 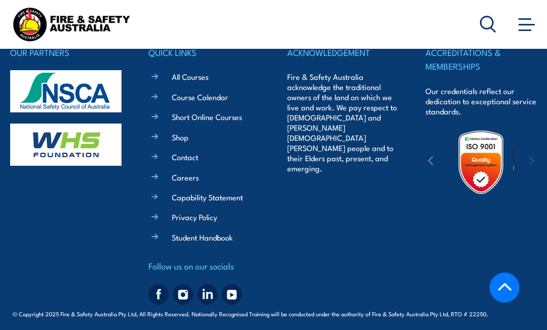 I want to click on a: Short Online Courses, so click(x=207, y=116).